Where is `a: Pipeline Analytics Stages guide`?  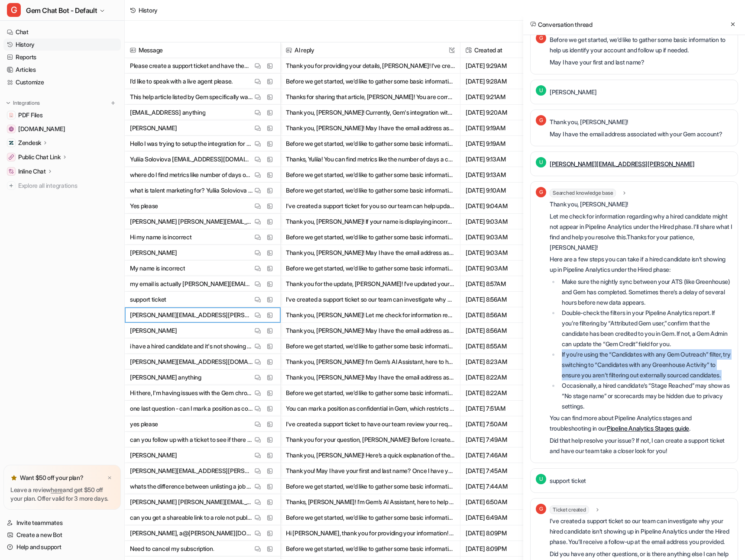
a: Pipeline Analytics Stages guide is located at coordinates (647, 428).